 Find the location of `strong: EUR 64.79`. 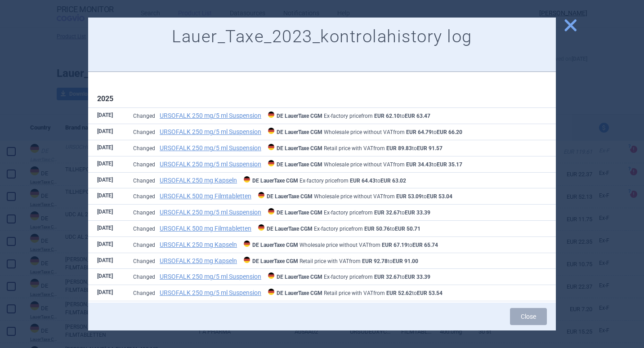

strong: EUR 64.79 is located at coordinates (418, 132).